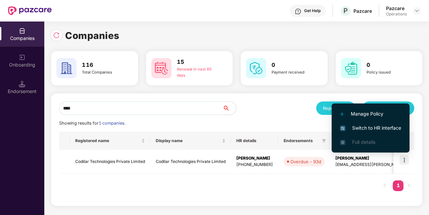  What do you see at coordinates (364, 142) in the screenshot?
I see `span: Full details` at bounding box center [364, 142].